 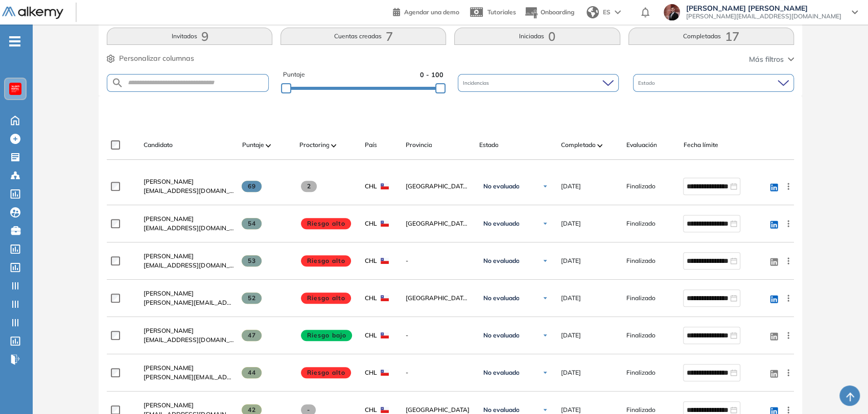 What do you see at coordinates (15, 89) in the screenshot?
I see `img: https://assets.alkemy.org/workspaces/620/d203e0be-08f6-444b-9eae-a92d815a506f.png` at bounding box center [15, 89].